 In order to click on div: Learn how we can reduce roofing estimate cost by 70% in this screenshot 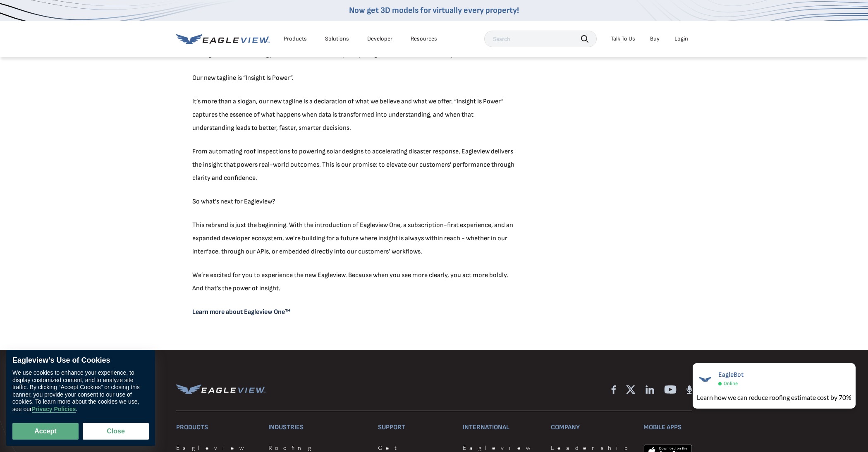, I will do `click(774, 398)`.